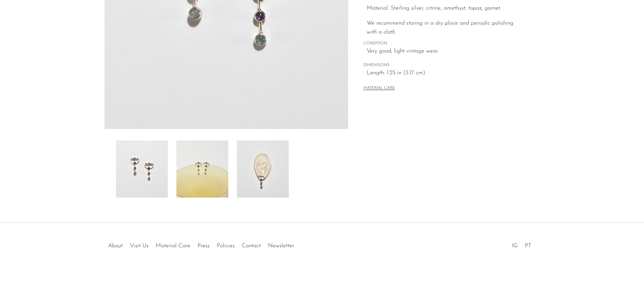 The height and width of the screenshot is (293, 644). Describe the element at coordinates (446, 8) in the screenshot. I see `p: Material: Sterling silver, citrine, amethyst, topaz, garnet.` at that location.